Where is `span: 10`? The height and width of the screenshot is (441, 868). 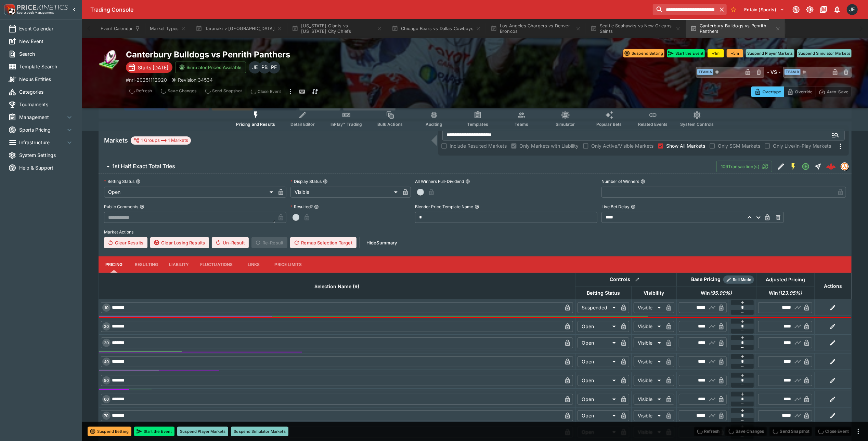
span: 10 is located at coordinates (107, 308).